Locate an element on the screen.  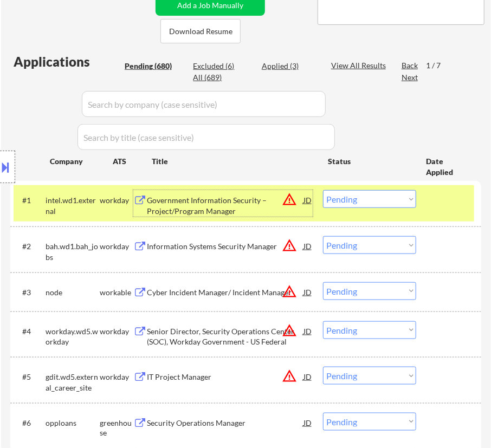
div: Date Applied is located at coordinates (447, 166).